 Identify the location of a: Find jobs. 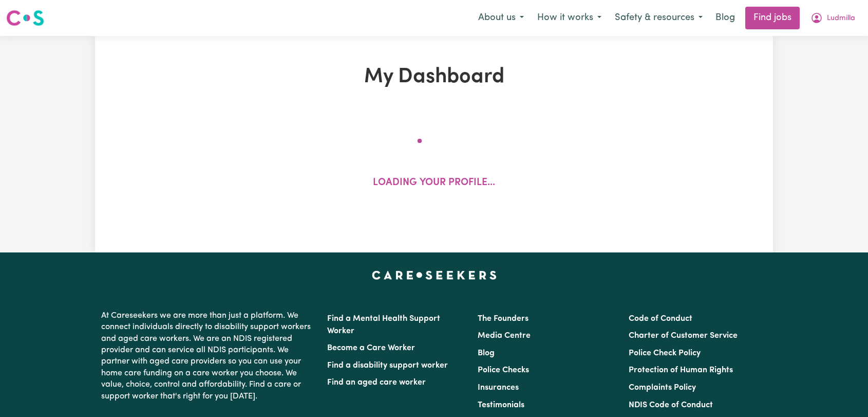
(772, 18).